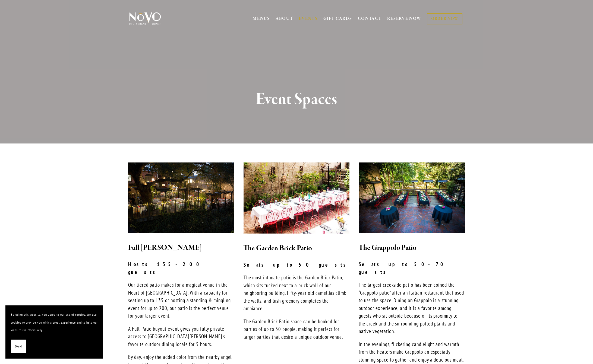 The height and width of the screenshot is (364, 593). What do you see at coordinates (308, 19) in the screenshot?
I see `a: EVENTS` at bounding box center [308, 19].